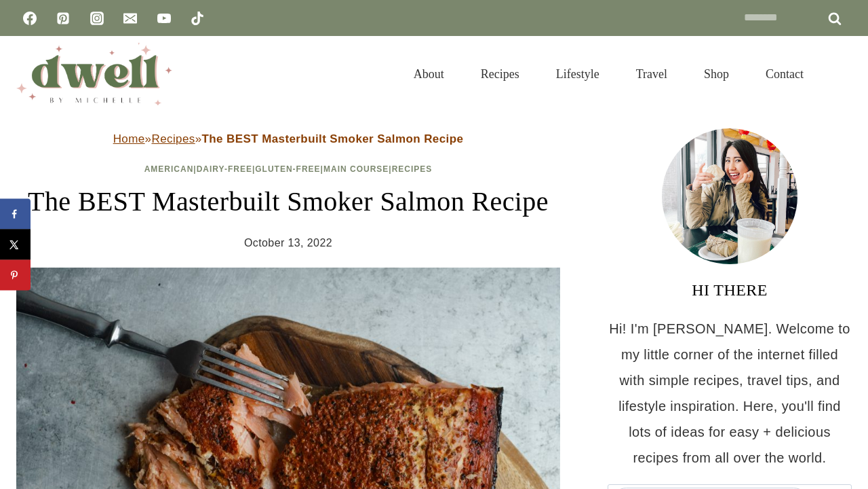 The height and width of the screenshot is (489, 868). Describe the element at coordinates (356, 169) in the screenshot. I see `a: Main Course` at that location.